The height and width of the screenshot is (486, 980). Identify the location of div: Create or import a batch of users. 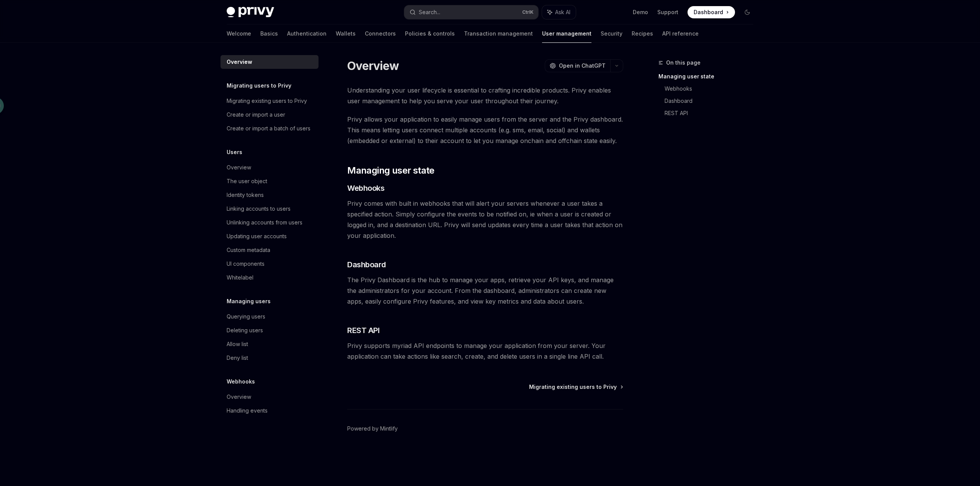
(269, 129).